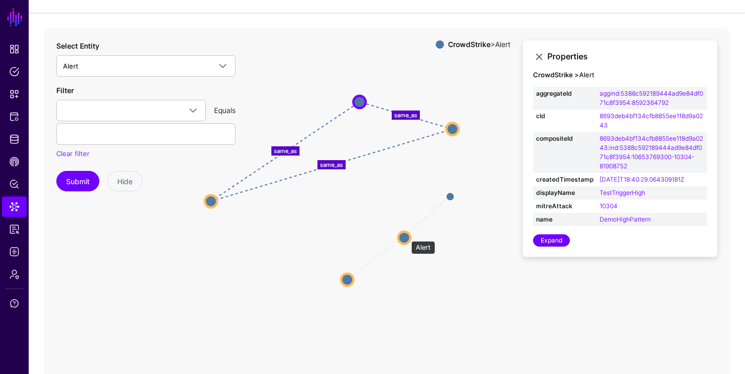 The image size is (745, 374). I want to click on span: Dashboard, so click(14, 49).